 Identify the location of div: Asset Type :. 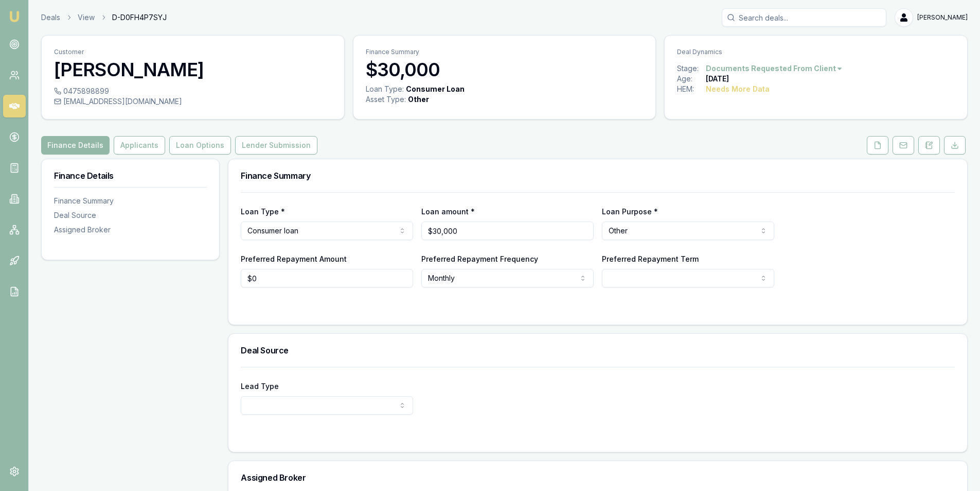
(386, 99).